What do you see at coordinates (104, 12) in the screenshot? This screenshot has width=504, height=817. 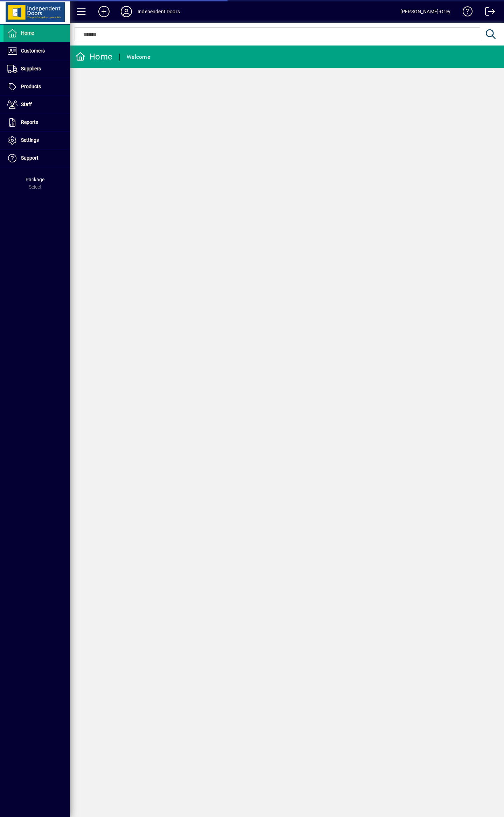 I see `button: Add` at bounding box center [104, 12].